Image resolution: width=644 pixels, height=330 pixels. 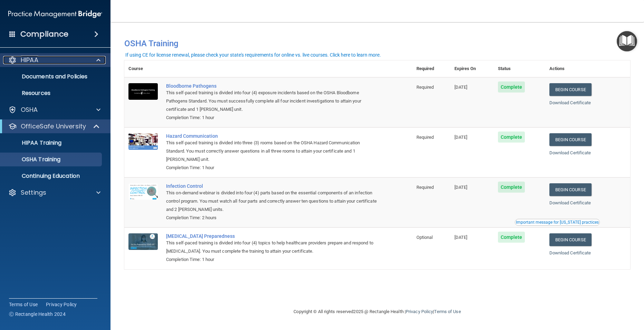 I want to click on div: This self-paced training is divided into four (4) exposure incidents based on the OSHA Bloodborne..., so click(x=272, y=101).